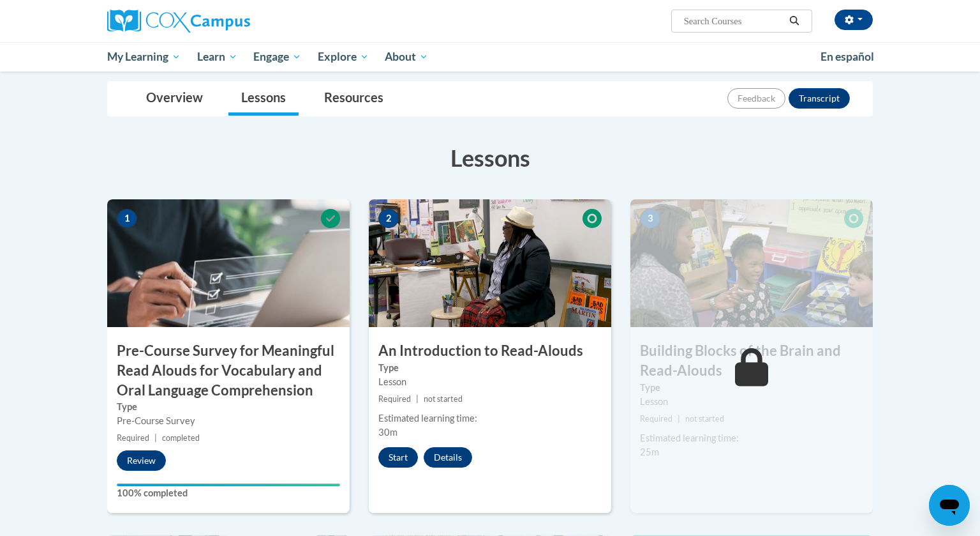 This screenshot has height=536, width=980. What do you see at coordinates (651, 219) in the screenshot?
I see `span: 3` at bounding box center [651, 219].